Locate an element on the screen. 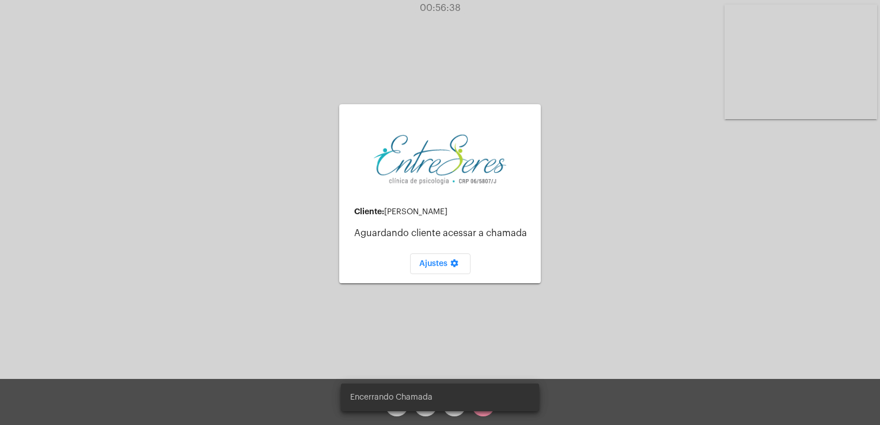  span: 00:56:38 is located at coordinates (440, 8).